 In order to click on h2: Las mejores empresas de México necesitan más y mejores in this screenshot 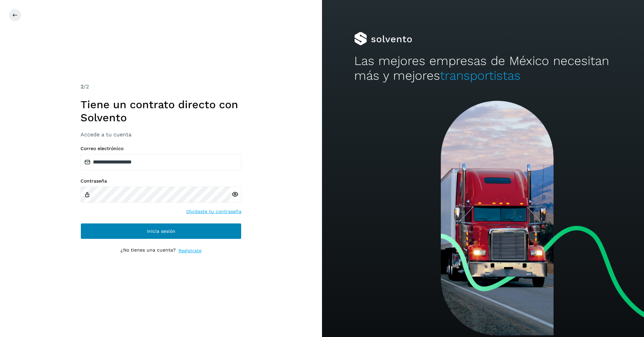, I will do `click(483, 68)`.